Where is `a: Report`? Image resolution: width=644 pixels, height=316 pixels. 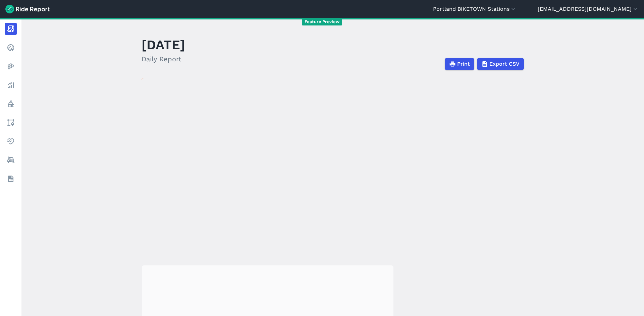
a: Report is located at coordinates (11, 29).